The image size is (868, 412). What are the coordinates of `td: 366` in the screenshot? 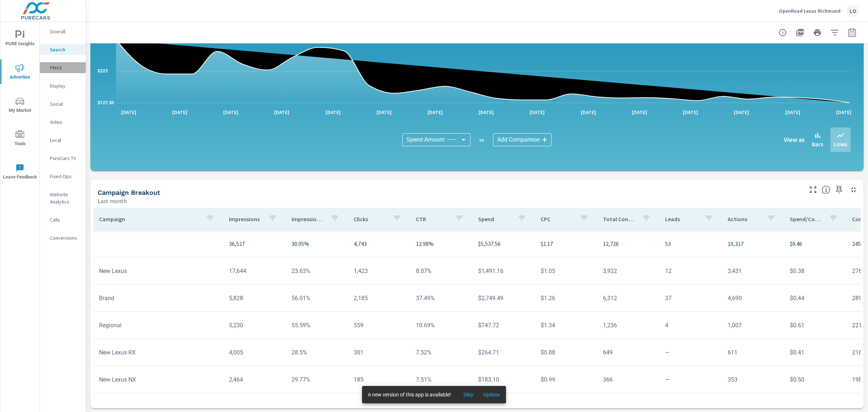 It's located at (628, 379).